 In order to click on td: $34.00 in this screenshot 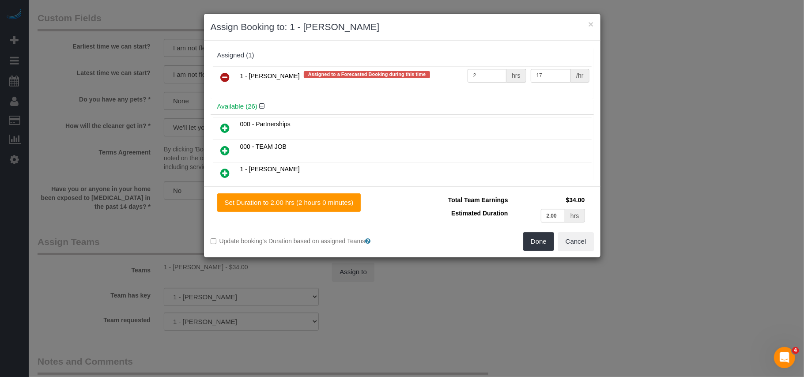, I will do `click(549, 200)`.